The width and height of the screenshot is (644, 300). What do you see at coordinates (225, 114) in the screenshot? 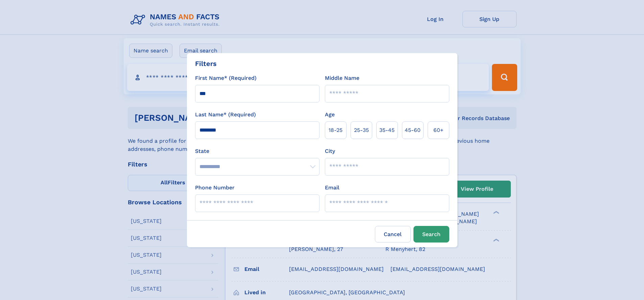
I see `label: Last Name* (Required)` at bounding box center [225, 114].